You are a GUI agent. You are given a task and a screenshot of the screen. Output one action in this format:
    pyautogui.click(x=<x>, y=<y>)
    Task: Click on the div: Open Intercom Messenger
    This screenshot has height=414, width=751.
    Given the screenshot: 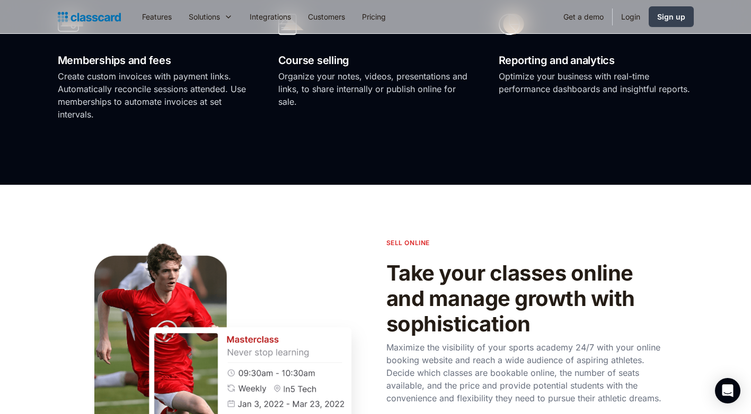 What is the action you would take?
    pyautogui.click(x=727, y=391)
    